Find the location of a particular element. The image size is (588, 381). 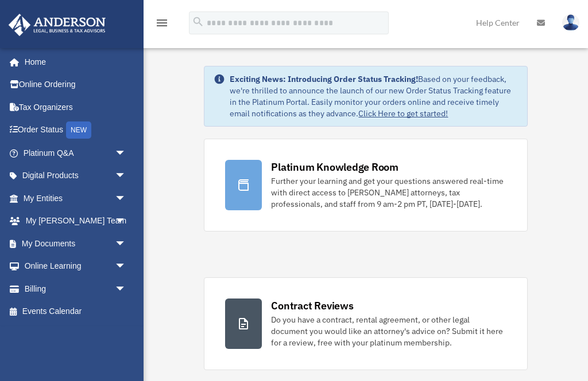

strong: Exciting News: Introducing Order Status Tracking! is located at coordinates (324, 79).